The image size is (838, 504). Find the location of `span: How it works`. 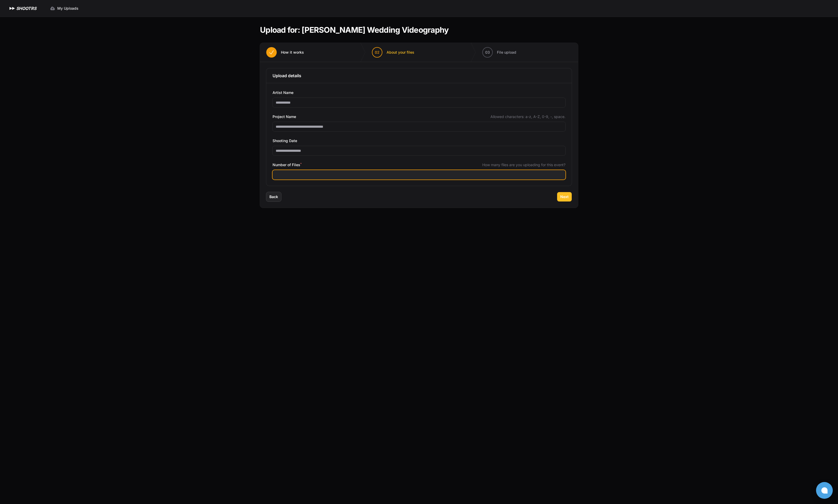

span: How it works is located at coordinates (292, 52).